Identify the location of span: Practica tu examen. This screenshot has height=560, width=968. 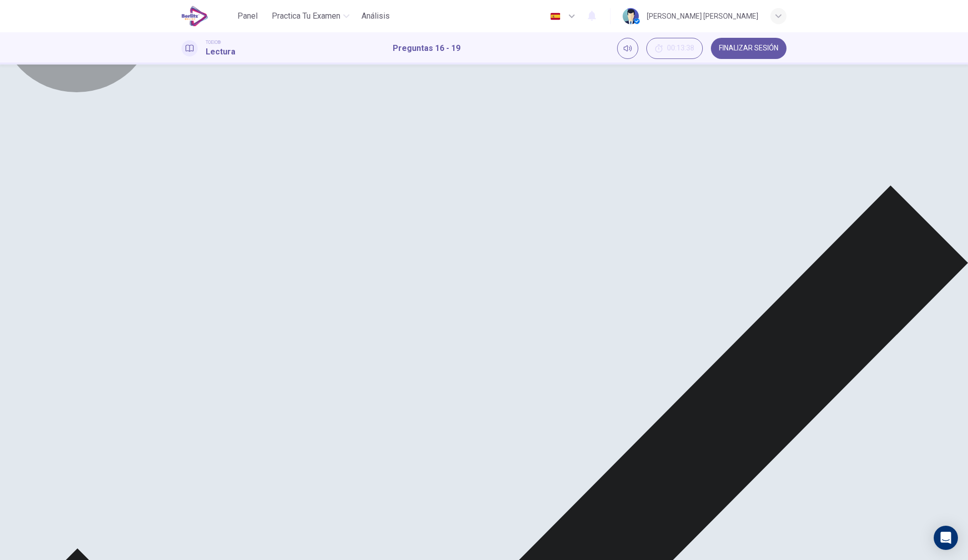
(306, 16).